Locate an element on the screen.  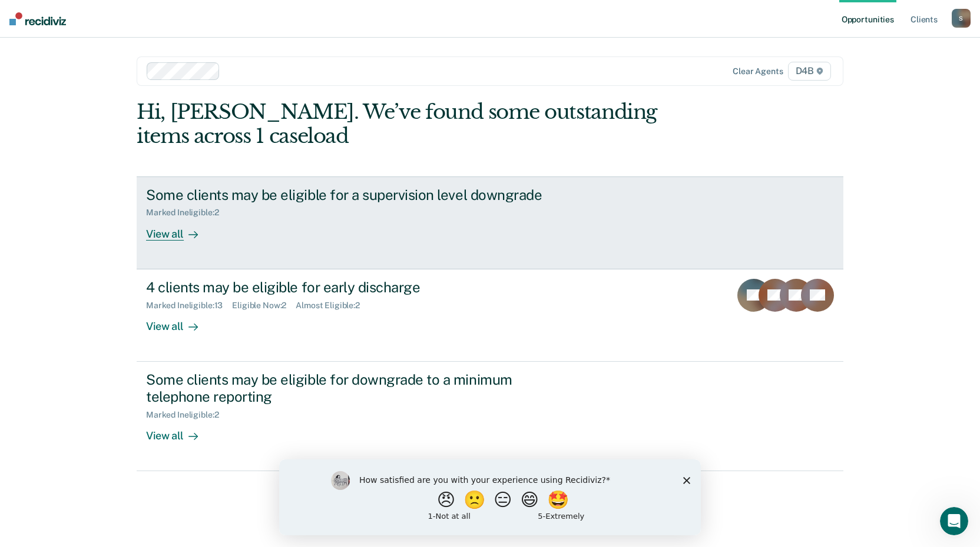
button: S is located at coordinates (961, 18).